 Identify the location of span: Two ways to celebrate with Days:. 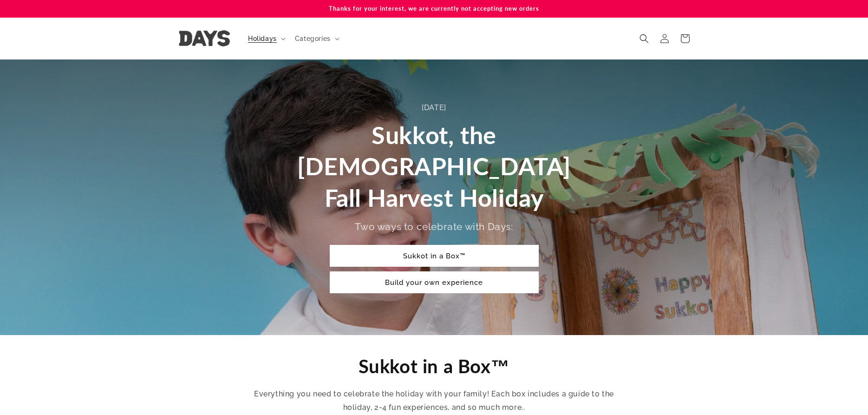
(434, 226).